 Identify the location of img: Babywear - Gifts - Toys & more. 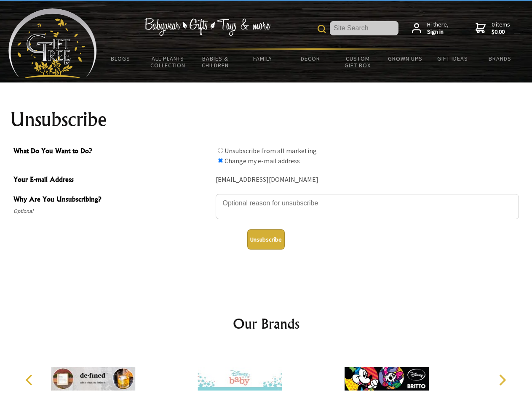
(207, 27).